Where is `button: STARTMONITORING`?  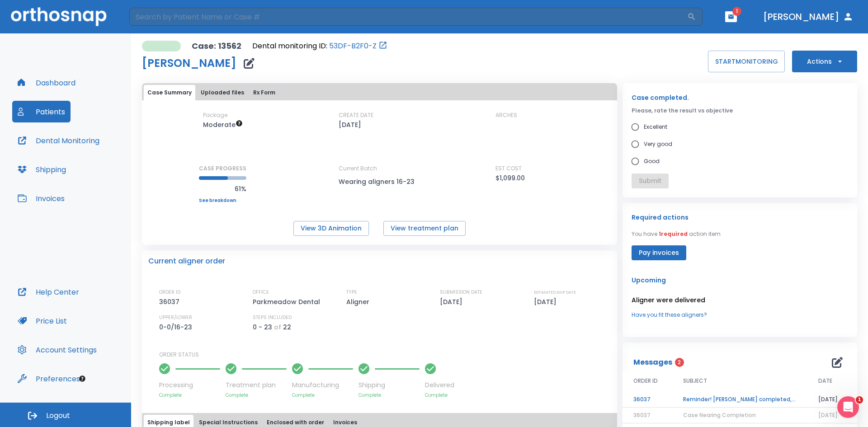
button: STARTMONITORING is located at coordinates (747, 62).